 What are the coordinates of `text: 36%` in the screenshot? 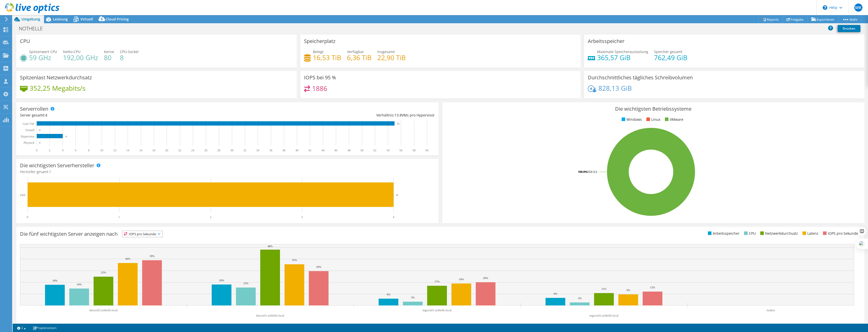 It's located at (128, 258).